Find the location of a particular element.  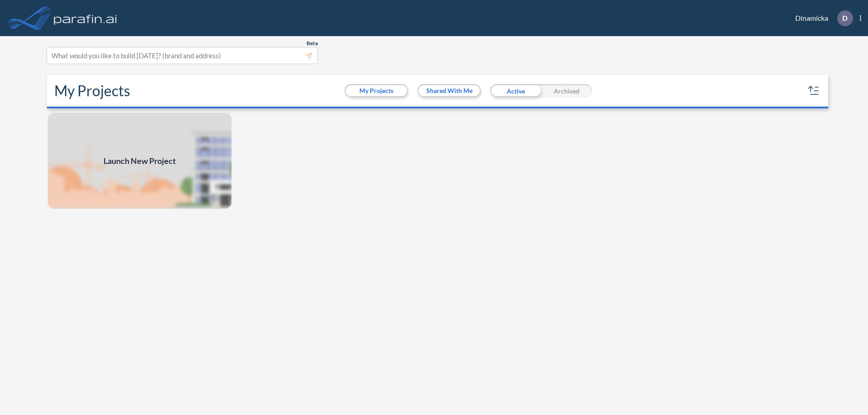

a: Launch New Project is located at coordinates (140, 161).